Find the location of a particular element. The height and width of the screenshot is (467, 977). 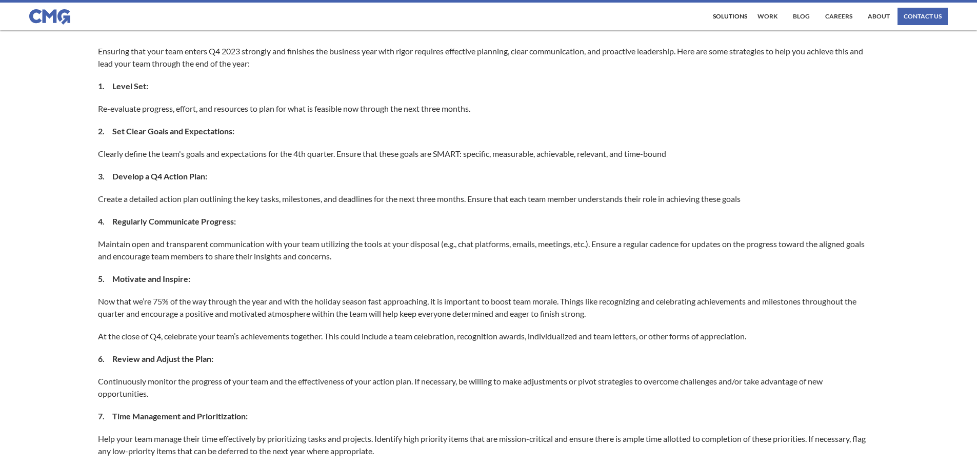

strong: 1. Level Set: is located at coordinates (123, 86).